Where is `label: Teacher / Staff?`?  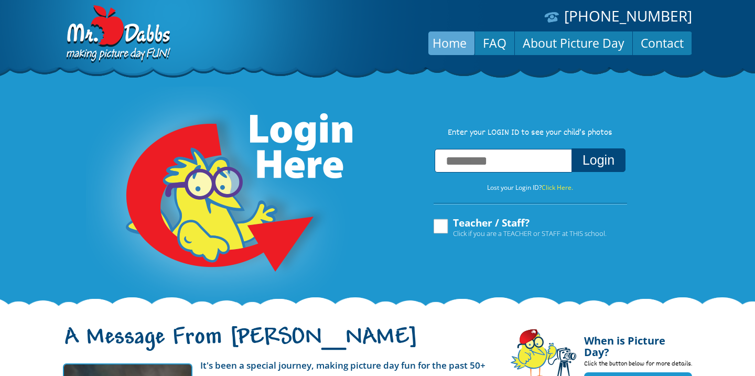
label: Teacher / Staff? is located at coordinates (519, 227).